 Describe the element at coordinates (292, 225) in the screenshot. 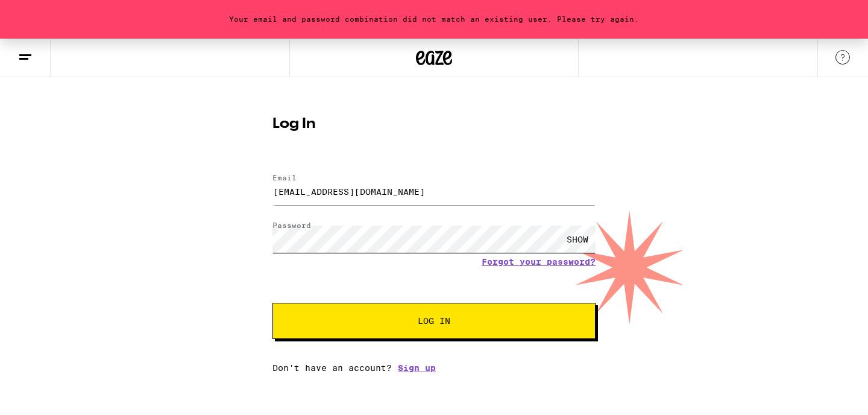

I see `label: Password` at that location.